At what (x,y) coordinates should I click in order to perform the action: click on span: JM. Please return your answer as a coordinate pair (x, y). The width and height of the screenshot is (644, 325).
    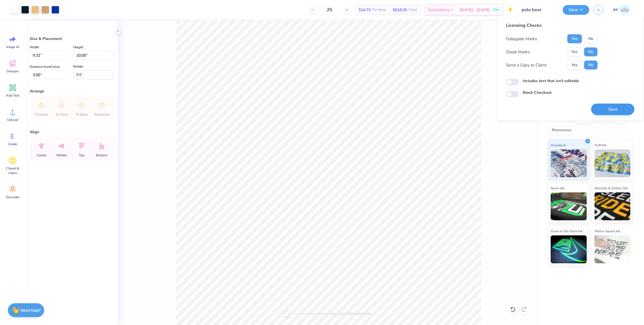
    Looking at the image, I should click on (615, 10).